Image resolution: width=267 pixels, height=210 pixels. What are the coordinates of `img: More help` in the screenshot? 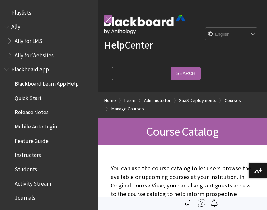 It's located at (202, 203).